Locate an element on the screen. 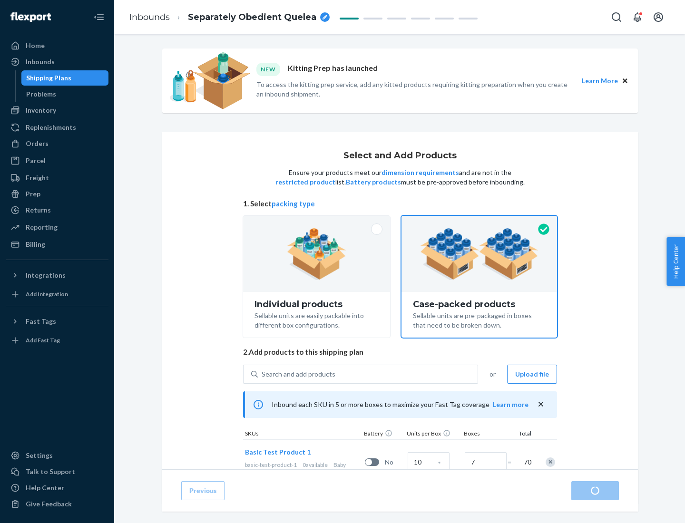 This screenshot has height=523, width=685. button: dimension requirements is located at coordinates (420, 173).